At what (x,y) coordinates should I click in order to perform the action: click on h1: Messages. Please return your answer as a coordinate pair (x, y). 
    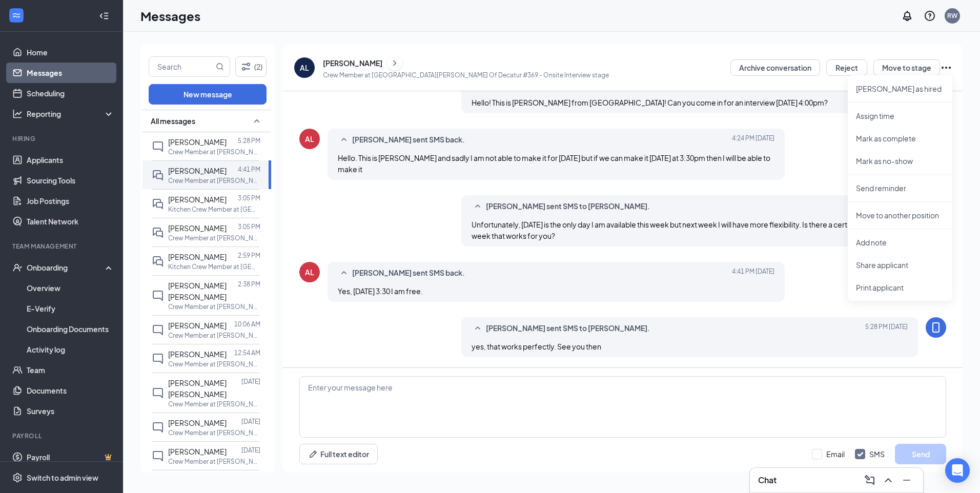
    Looking at the image, I should click on (170, 16).